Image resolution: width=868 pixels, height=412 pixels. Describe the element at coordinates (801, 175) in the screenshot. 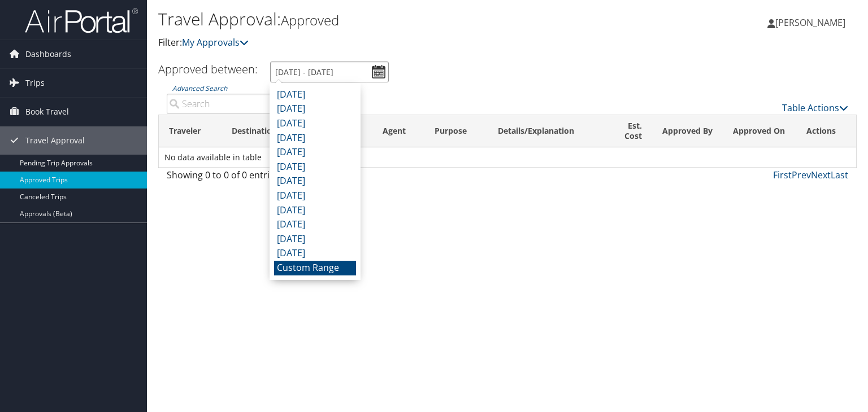

I see `a: Prev` at that location.